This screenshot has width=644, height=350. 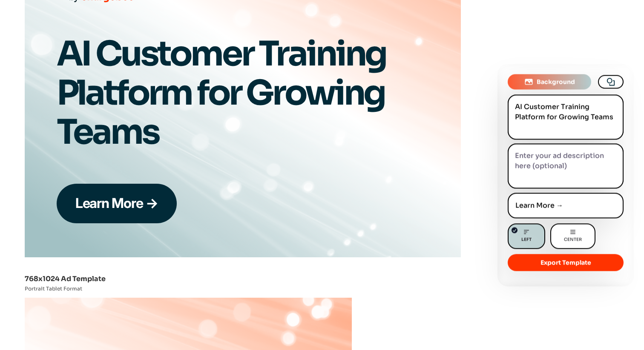 What do you see at coordinates (573, 240) in the screenshot?
I see `span: Center` at bounding box center [573, 240].